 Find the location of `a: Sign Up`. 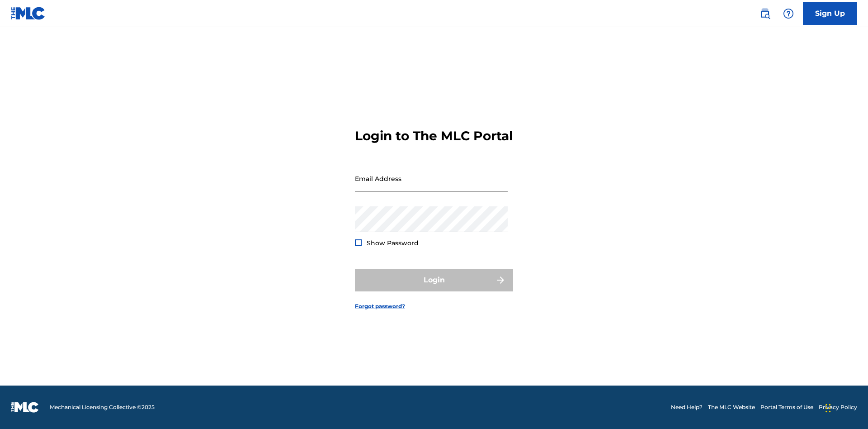

a: Sign Up is located at coordinates (830, 14).